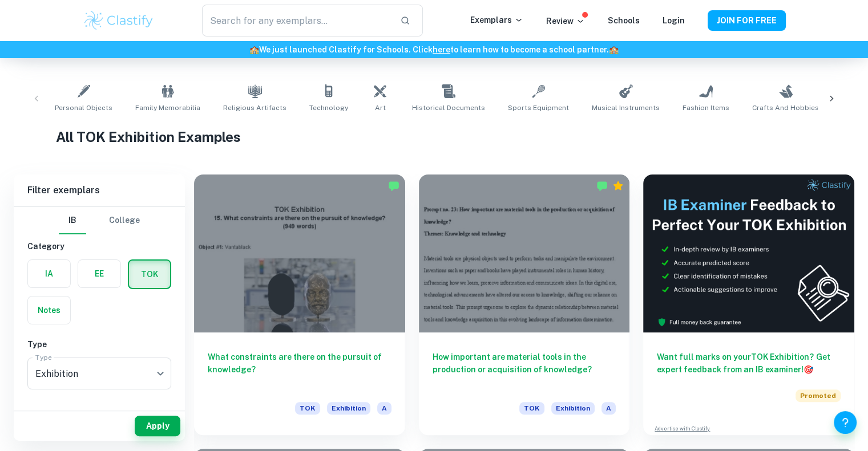  Describe the element at coordinates (618, 186) in the screenshot. I see `div: Premium` at that location.